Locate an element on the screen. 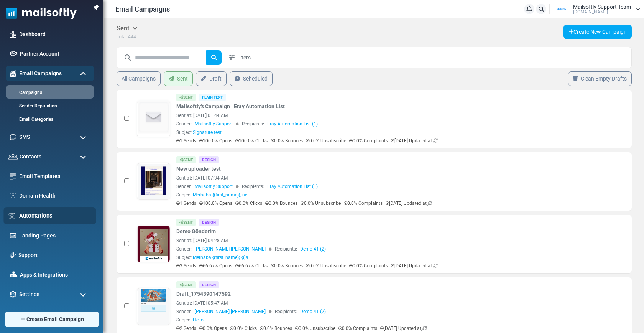  a: Campaigns is located at coordinates (49, 93).